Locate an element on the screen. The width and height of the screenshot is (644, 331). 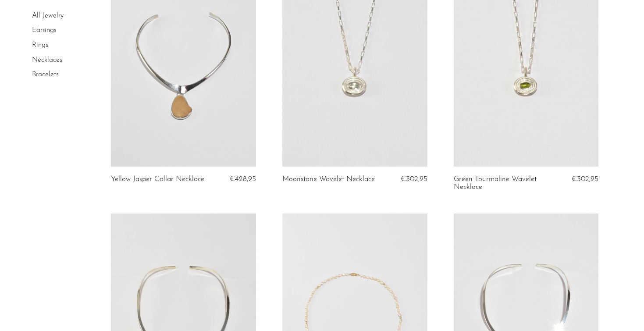
a: Earrings is located at coordinates (44, 30).